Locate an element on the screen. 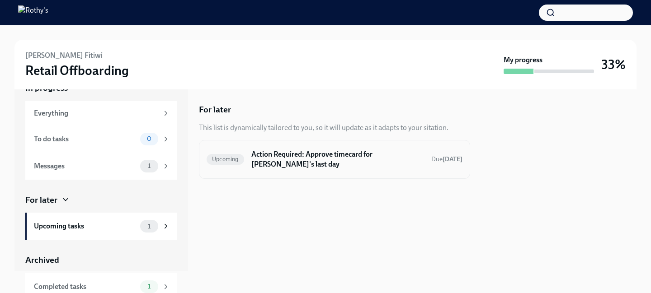 This screenshot has width=651, height=293. a: Upcoming tasks1 is located at coordinates (101, 227).